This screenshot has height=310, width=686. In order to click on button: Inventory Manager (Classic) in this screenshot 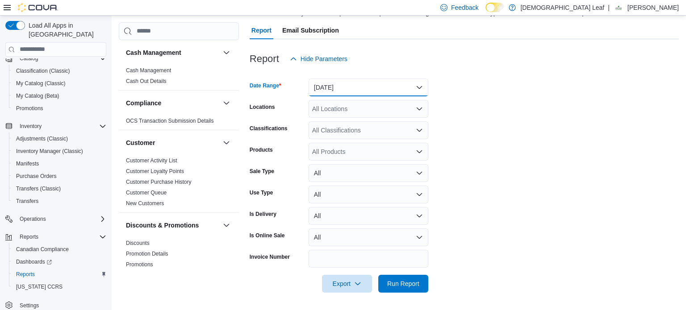, I will do `click(59, 151)`.